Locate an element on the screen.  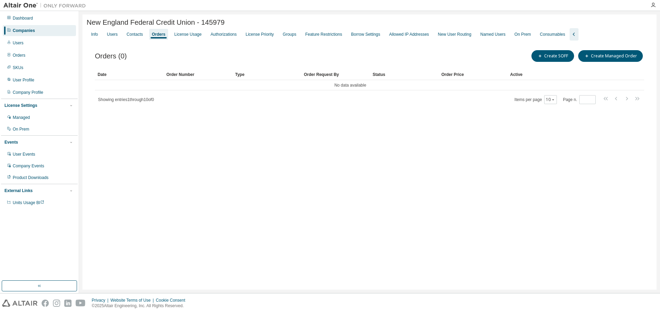
button: 10 is located at coordinates (551, 100).